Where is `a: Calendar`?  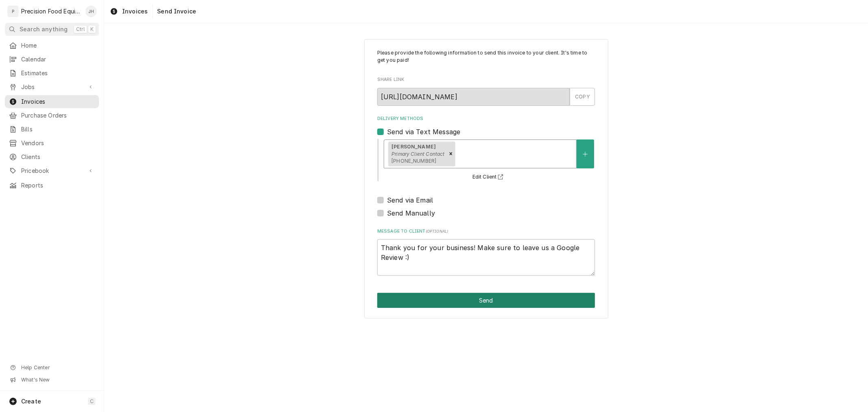
a: Calendar is located at coordinates (51, 59).